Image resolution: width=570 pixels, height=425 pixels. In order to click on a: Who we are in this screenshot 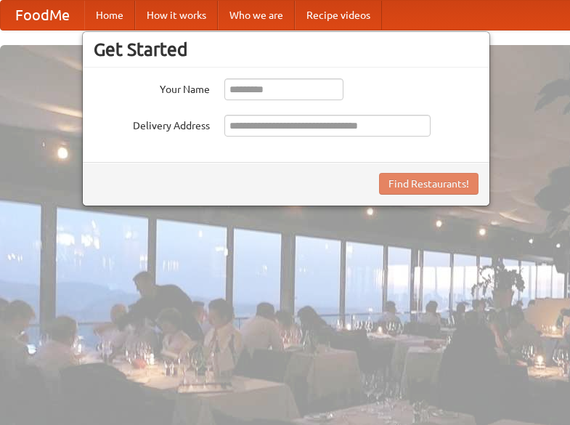, I will do `click(256, 15)`.